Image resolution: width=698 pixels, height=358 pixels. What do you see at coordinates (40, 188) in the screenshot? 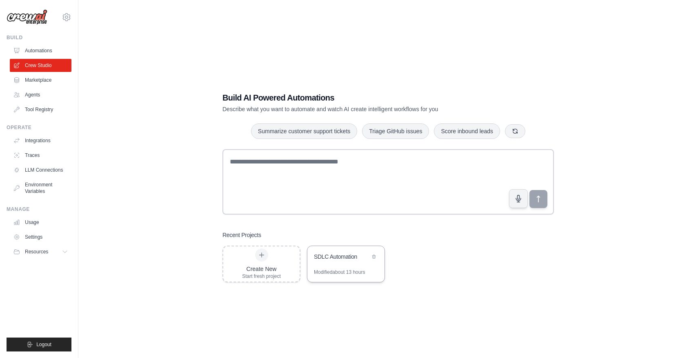
I see `a: Environment Variables` at bounding box center [40, 188].